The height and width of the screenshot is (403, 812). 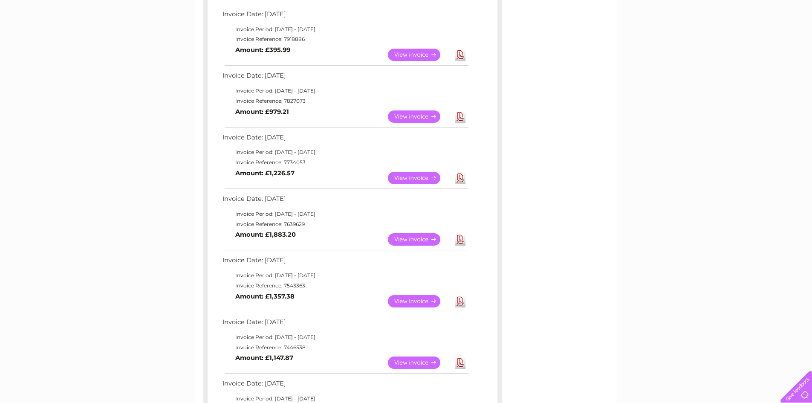 I want to click on img: logo.png, so click(x=50, y=35).